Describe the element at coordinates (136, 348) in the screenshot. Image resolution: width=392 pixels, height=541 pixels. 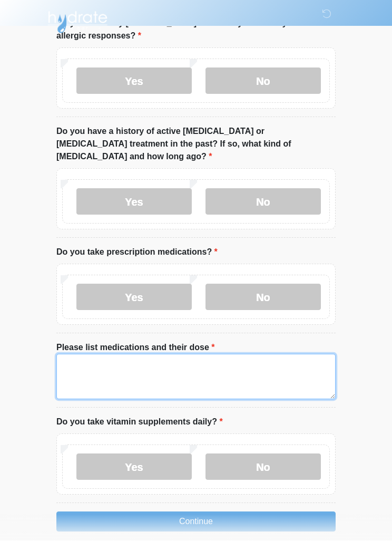
I see `label: Please list medications and their dose` at that location.